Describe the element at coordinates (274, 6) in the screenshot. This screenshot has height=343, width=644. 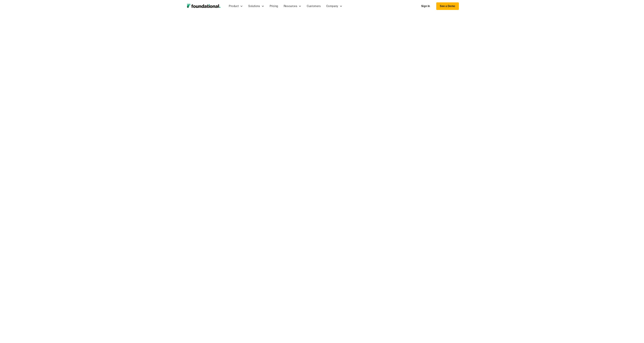
I see `a: Pricing` at that location.